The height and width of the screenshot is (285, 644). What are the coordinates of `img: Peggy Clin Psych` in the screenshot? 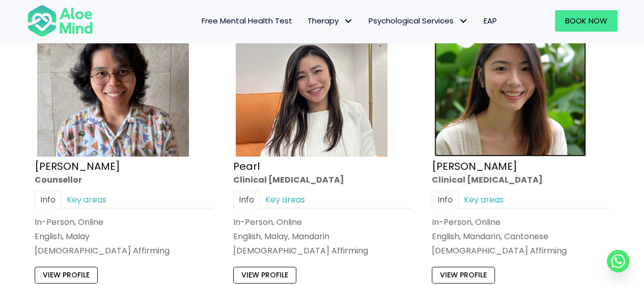 It's located at (510, 81).